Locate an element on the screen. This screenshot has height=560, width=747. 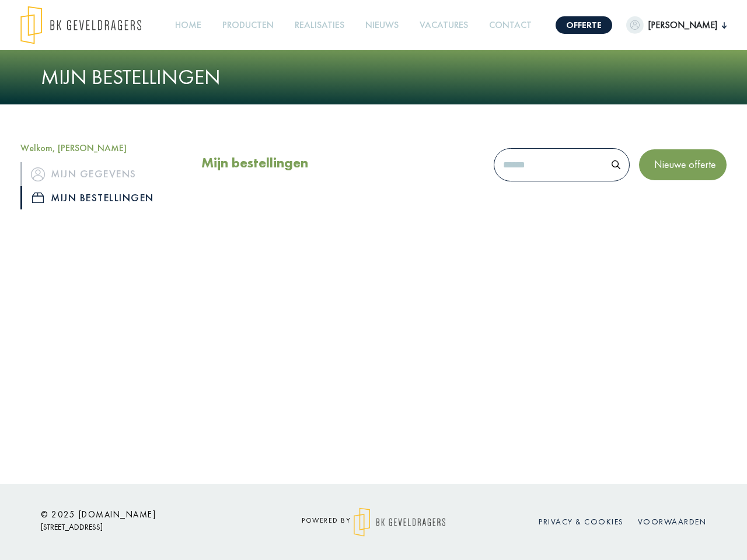
h2: Mijn bestellingen is located at coordinates (255, 163).